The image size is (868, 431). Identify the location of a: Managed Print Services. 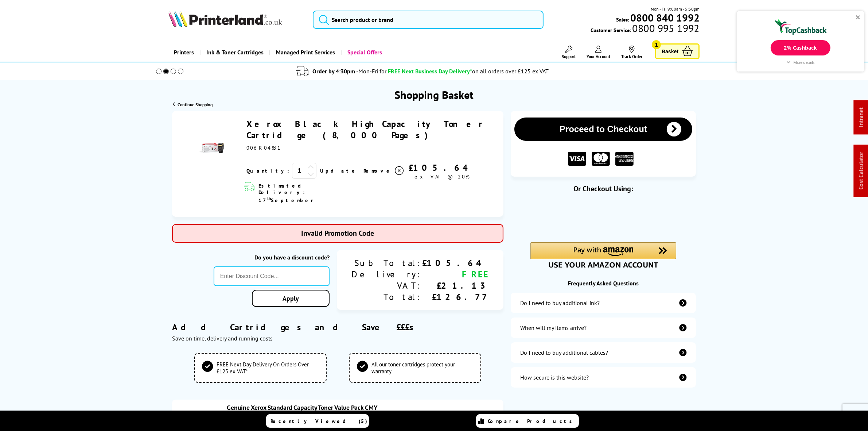
(305, 53).